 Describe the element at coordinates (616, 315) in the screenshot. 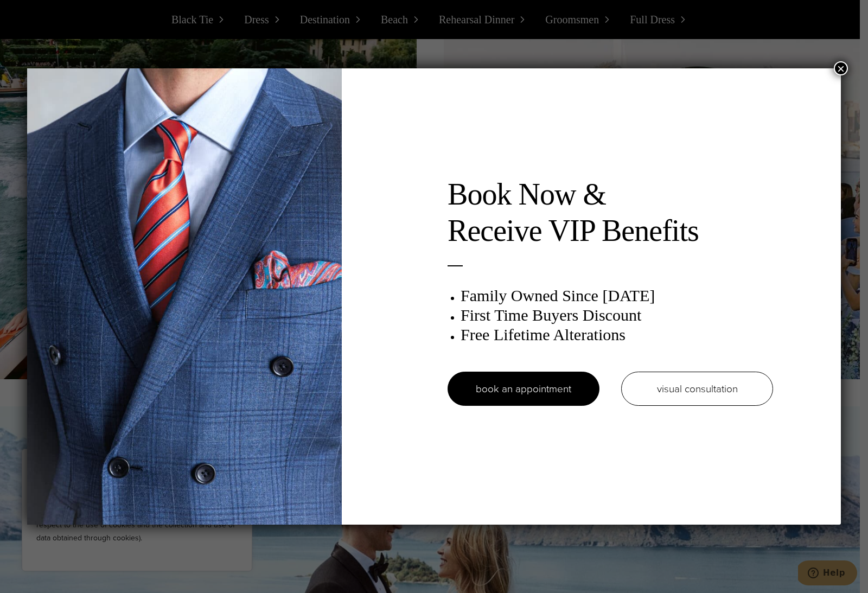

I see `h3: First Time Buyers Discount` at that location.